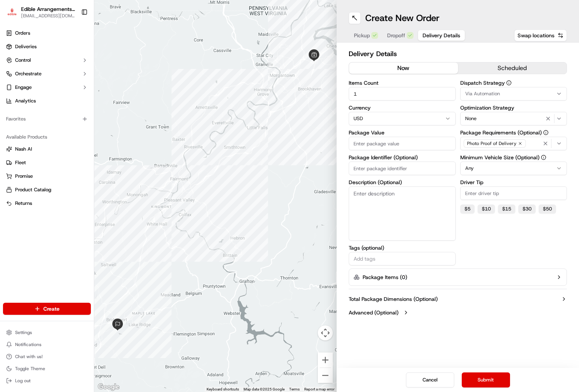 This screenshot has height=392, width=579. I want to click on button: $10, so click(486, 208).